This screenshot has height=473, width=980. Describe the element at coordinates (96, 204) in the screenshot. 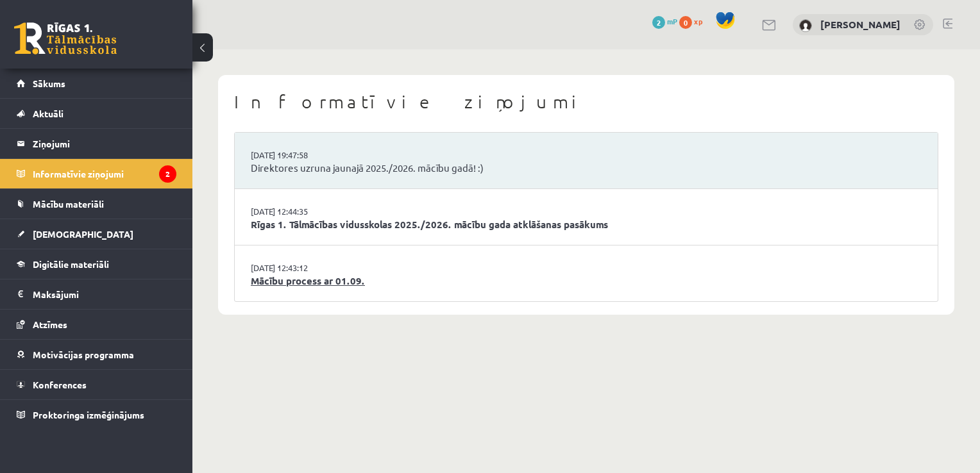

I see `a: Mācību materiāli` at that location.